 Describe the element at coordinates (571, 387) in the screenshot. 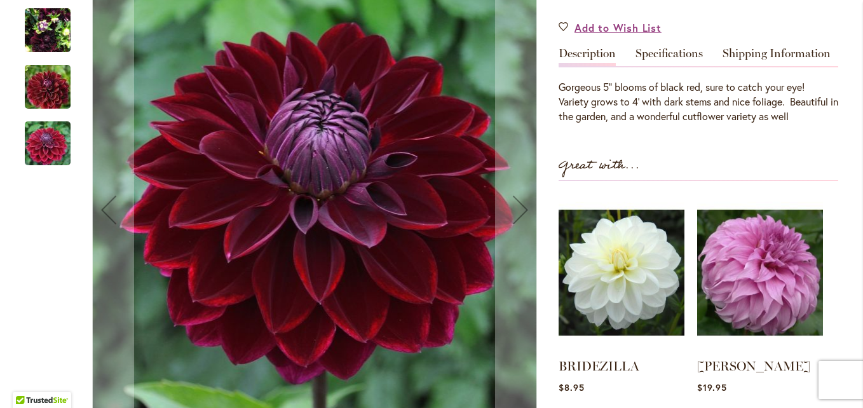

I see `span: $8.95` at that location.